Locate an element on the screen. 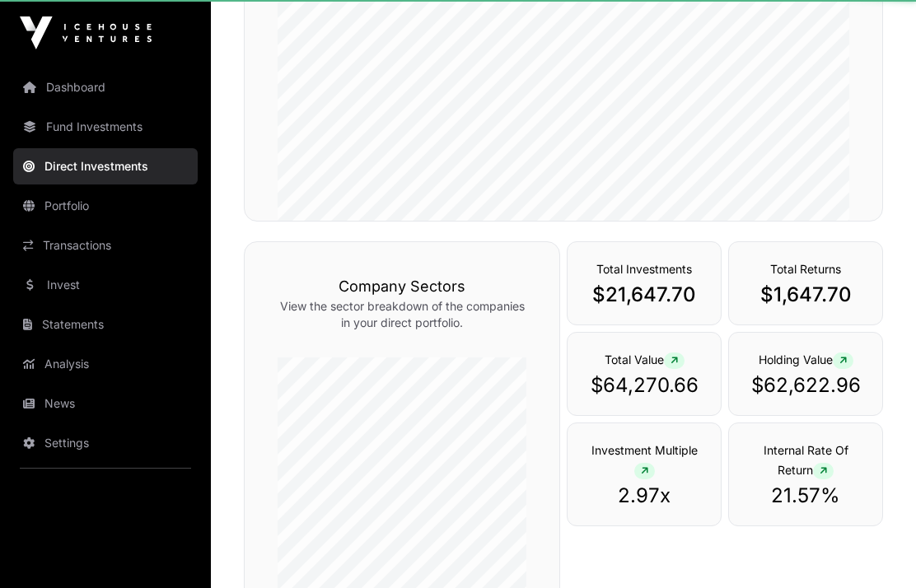 This screenshot has height=588, width=916. span: Internal Rate Of Return is located at coordinates (805, 460).